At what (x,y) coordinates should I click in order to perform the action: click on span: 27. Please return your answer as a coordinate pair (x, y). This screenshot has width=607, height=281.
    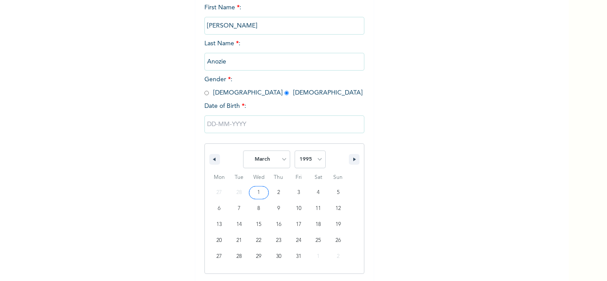
    Looking at the image, I should click on (219, 257).